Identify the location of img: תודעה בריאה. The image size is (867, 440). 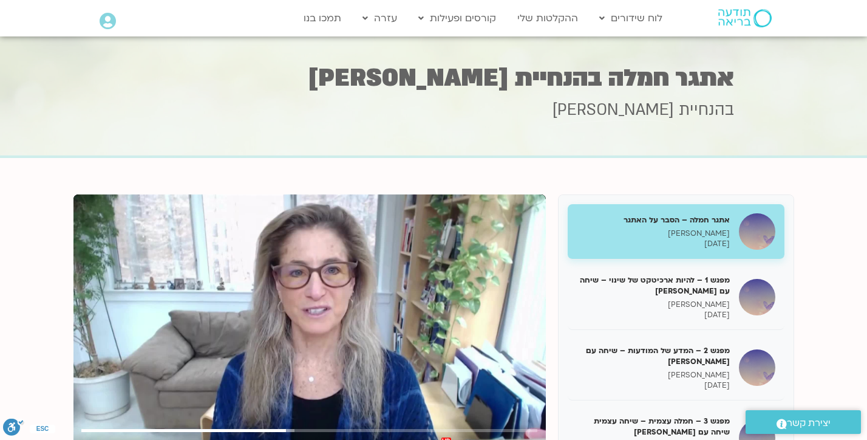
(745, 18).